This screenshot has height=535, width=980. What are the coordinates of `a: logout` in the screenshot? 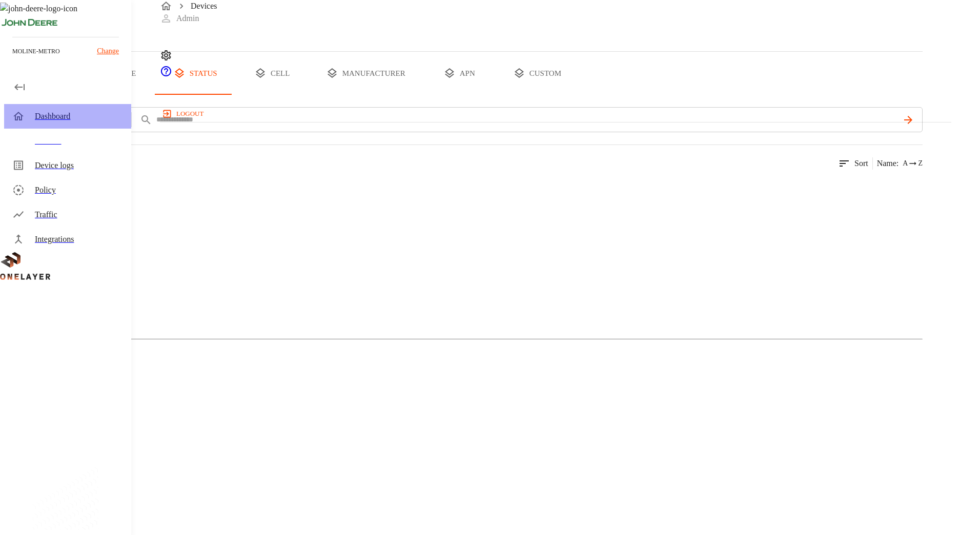 It's located at (556, 114).